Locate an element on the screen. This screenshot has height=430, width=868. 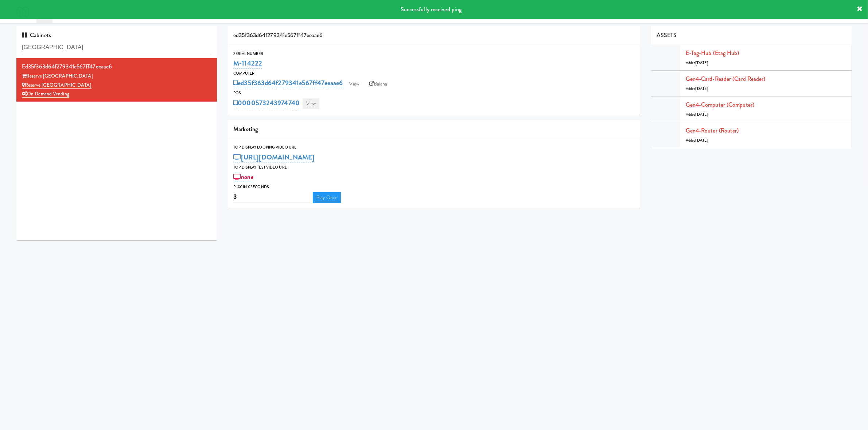
a: none is located at coordinates (243, 177).